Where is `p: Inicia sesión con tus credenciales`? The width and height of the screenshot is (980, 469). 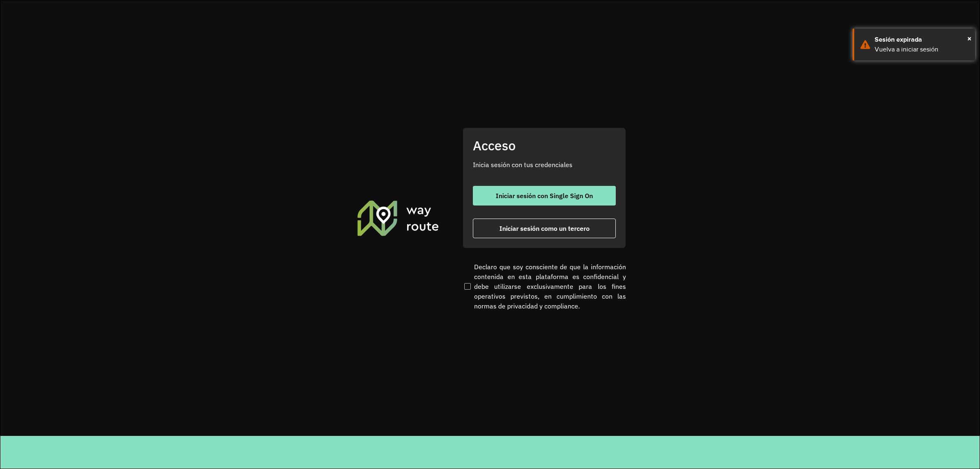 p: Inicia sesión con tus credenciales is located at coordinates (544, 165).